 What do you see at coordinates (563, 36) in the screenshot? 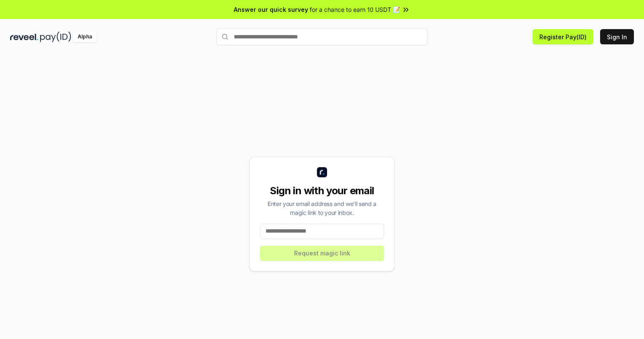
I see `button: Register Pay(ID)` at bounding box center [563, 36].